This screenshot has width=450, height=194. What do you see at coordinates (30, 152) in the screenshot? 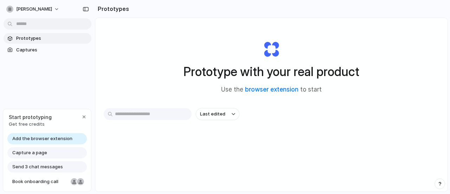
I see `span: Capture a page` at bounding box center [30, 152].